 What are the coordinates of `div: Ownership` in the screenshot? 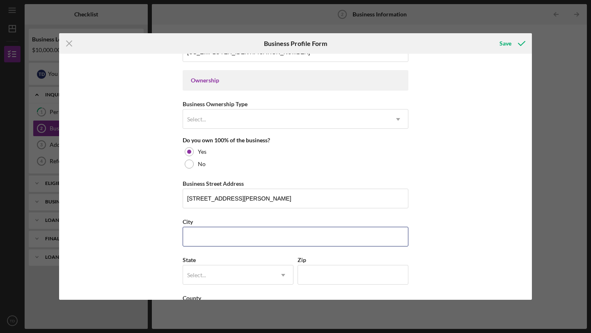 It's located at (296, 80).